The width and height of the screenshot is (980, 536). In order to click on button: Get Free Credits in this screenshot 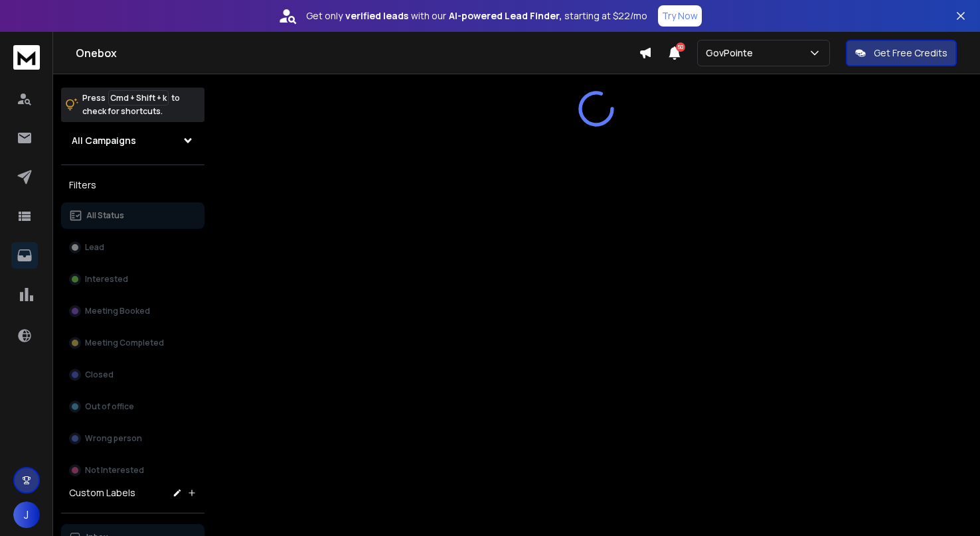, I will do `click(901, 53)`.